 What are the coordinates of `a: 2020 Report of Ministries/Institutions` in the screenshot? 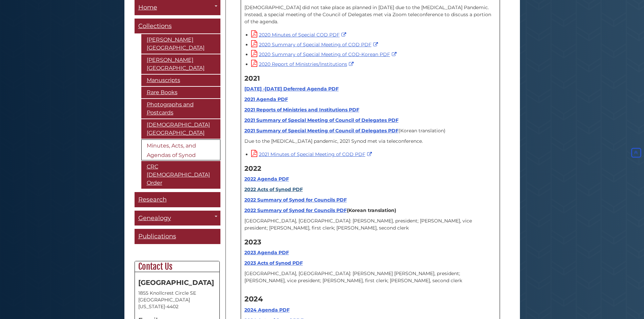 It's located at (303, 65).